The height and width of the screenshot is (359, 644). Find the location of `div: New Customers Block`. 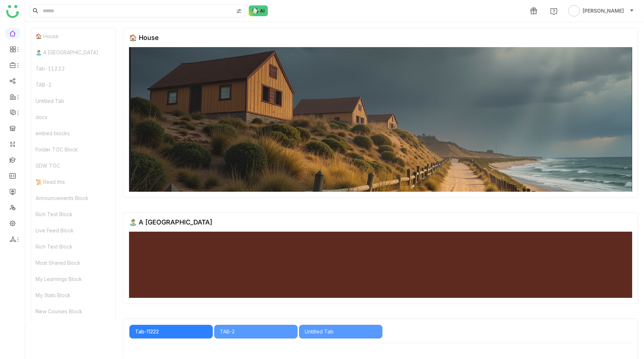

div: New Customers Block is located at coordinates (73, 327).